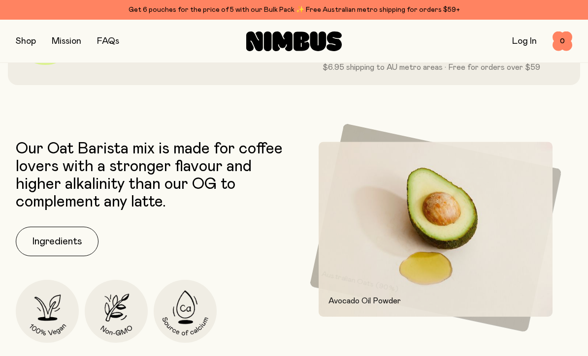 This screenshot has width=588, height=356. What do you see at coordinates (562, 41) in the screenshot?
I see `button: 0` at bounding box center [562, 41].